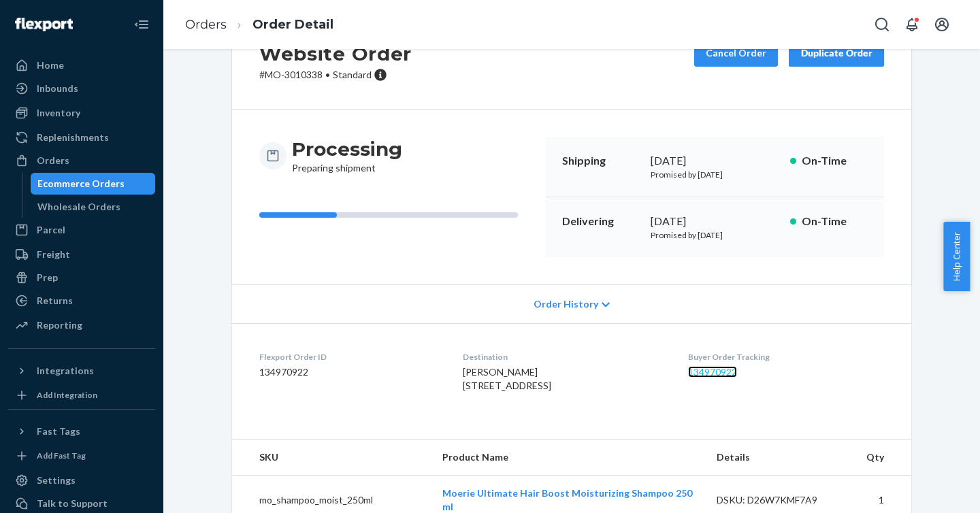  Describe the element at coordinates (53, 161) in the screenshot. I see `div: Orders` at that location.